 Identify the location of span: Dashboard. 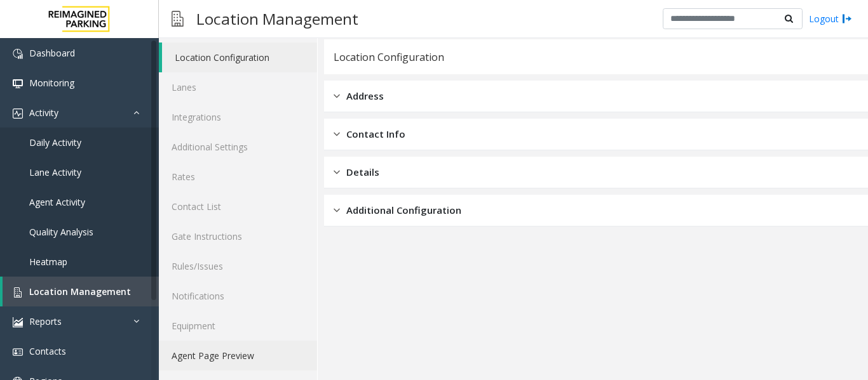
(52, 52).